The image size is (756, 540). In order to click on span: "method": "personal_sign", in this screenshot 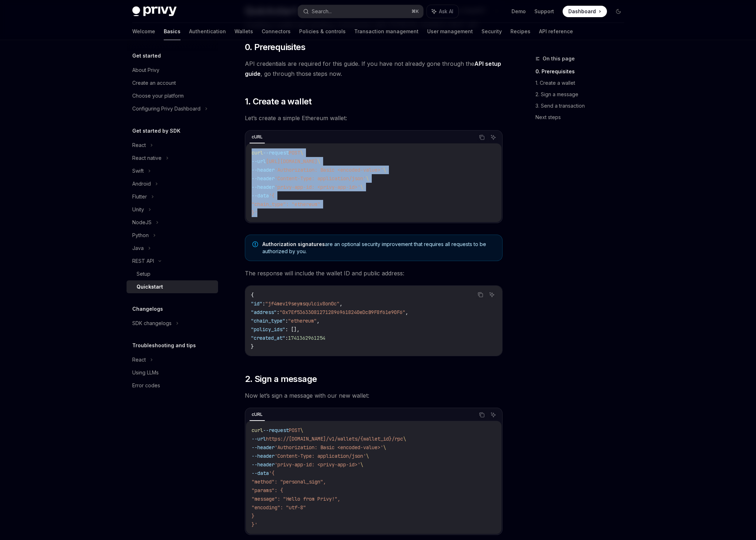, I will do `click(289, 482)`.